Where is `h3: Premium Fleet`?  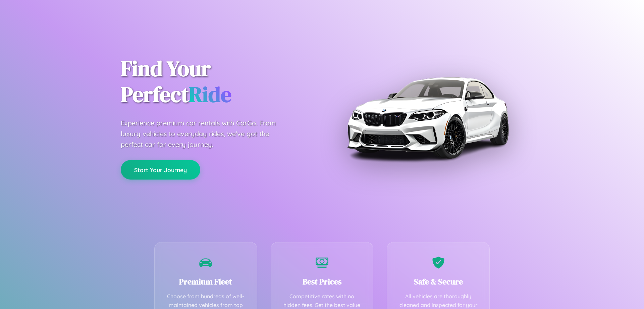 h3: Premium Fleet is located at coordinates (205, 281).